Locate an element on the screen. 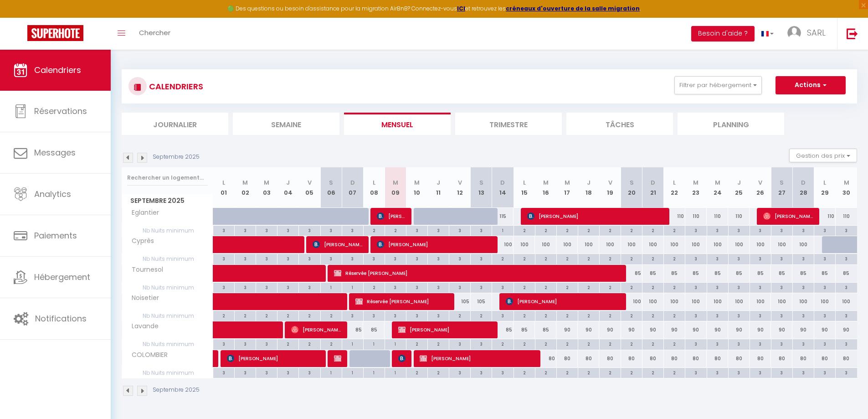 This screenshot has height=419, width=868. th: 15 is located at coordinates (524, 187).